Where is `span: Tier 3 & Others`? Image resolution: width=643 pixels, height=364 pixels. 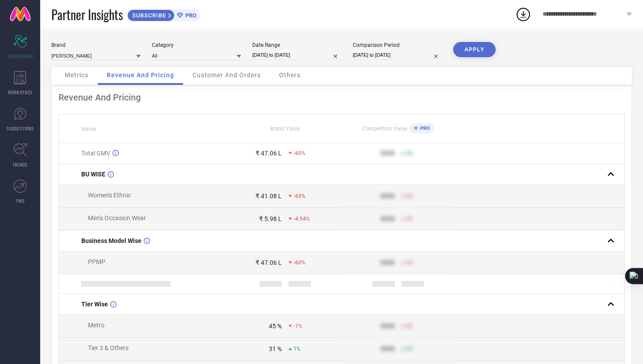
span: Tier 3 & Others is located at coordinates (108, 348).